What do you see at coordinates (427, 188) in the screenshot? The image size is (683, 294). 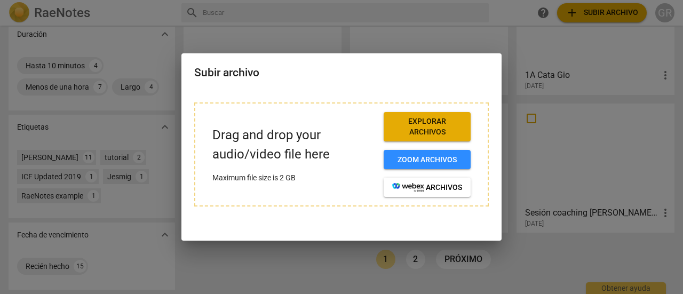 I see `span: archivos` at bounding box center [427, 188].